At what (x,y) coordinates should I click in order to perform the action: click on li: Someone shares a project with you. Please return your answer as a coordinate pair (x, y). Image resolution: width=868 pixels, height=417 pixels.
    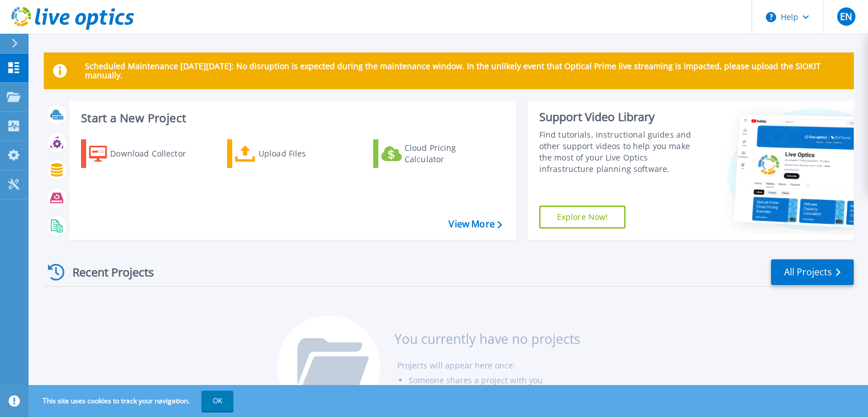
    Looking at the image, I should click on (494, 380).